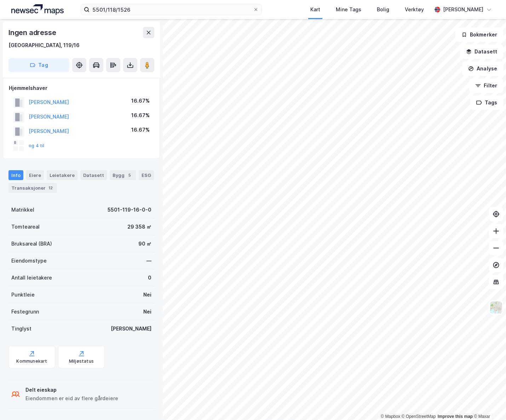 The width and height of the screenshot is (506, 420). I want to click on div: Eiendommen er eid av flere gårdeiere, so click(72, 398).